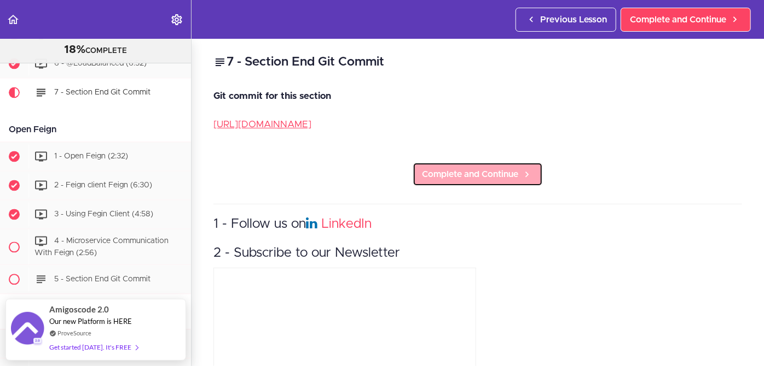  Describe the element at coordinates (573, 20) in the screenshot. I see `span: Previous Lesson` at that location.